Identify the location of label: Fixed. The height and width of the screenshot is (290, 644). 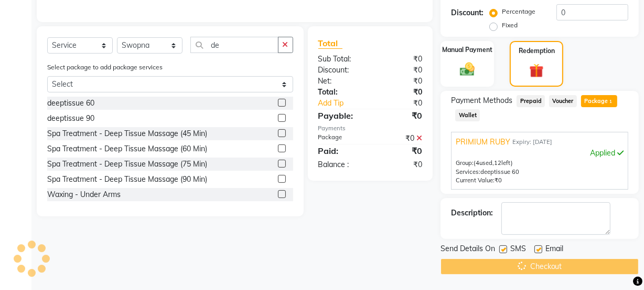
(510, 25).